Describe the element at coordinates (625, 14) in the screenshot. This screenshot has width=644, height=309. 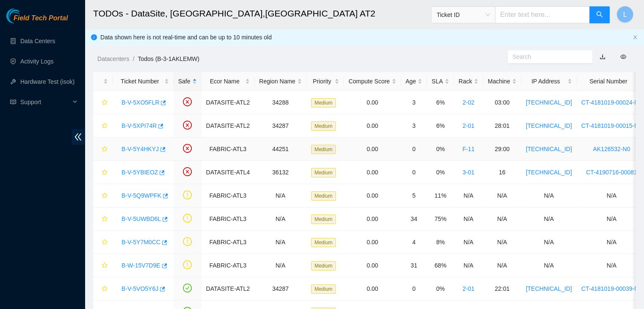
I see `span: L` at that location.